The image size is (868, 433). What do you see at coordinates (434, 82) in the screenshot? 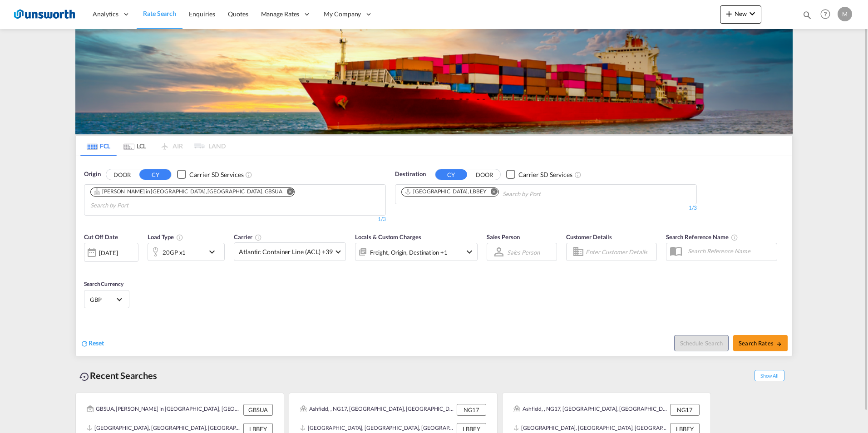
I see `img: LCL+%26+FCL+BACKGROUND.png` at bounding box center [434, 82].